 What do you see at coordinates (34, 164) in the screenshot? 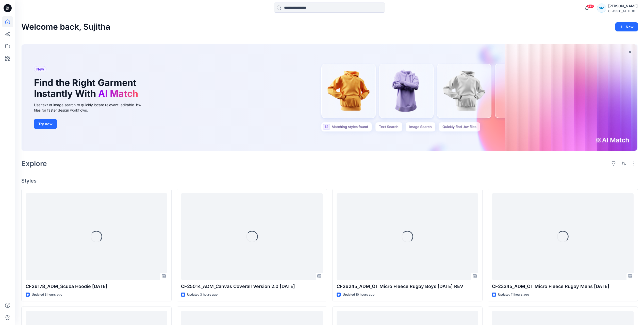
I see `h2: Explore` at bounding box center [34, 164].